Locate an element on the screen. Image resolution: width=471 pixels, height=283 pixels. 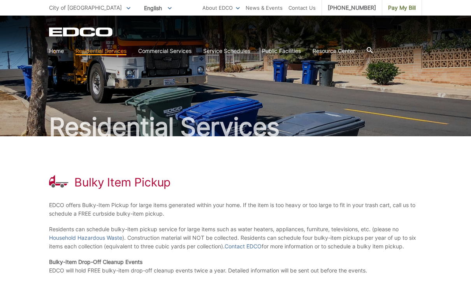
p: EDCO will hold FREE bulky-item drop-off cleanup events twice a year. Detailed information will be... is located at coordinates (236, 267).